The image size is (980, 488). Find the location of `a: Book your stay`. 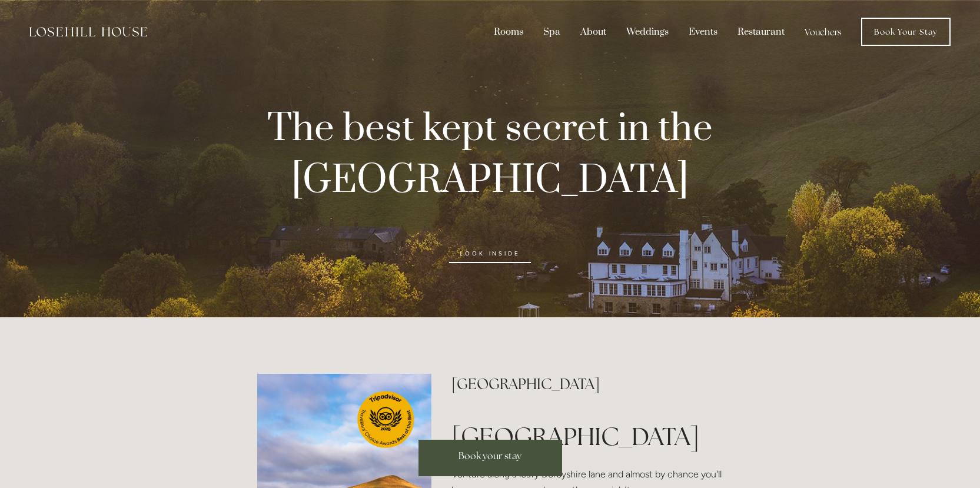

a: Book your stay is located at coordinates (490, 458).